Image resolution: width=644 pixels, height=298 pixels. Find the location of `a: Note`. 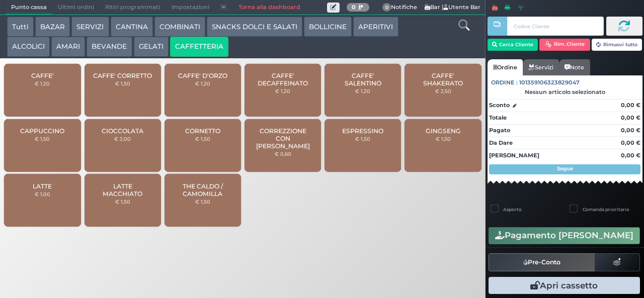

a: Note is located at coordinates (574, 67).